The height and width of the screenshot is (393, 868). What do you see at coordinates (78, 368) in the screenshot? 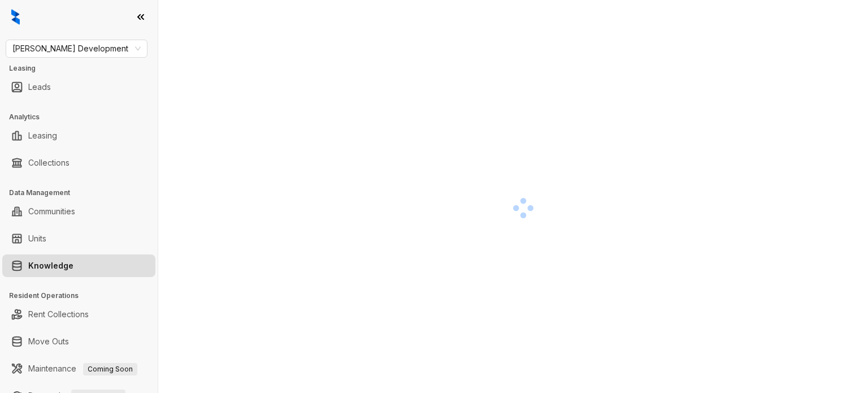
I see `li: Maintenance` at bounding box center [78, 368].